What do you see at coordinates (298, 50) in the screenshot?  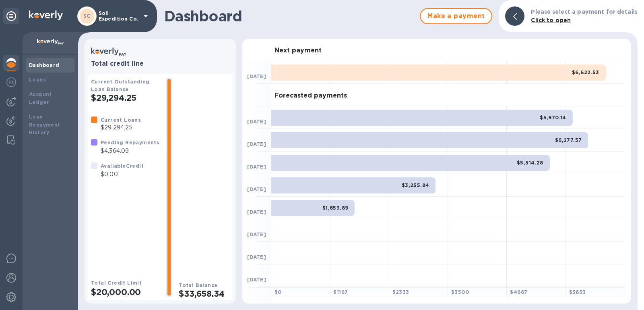 I see `h3: Next payment` at bounding box center [298, 50].